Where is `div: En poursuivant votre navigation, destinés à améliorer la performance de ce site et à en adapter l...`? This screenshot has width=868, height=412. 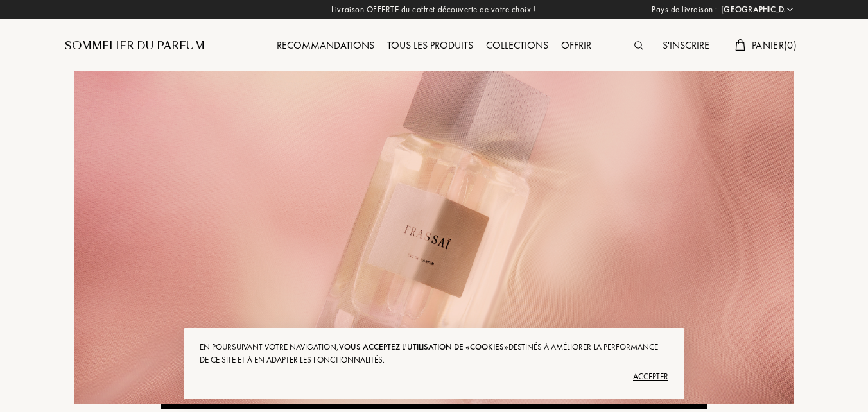 div: En poursuivant votre navigation, destinés à améliorer la performance de ce site et à en adapter l... is located at coordinates (434, 354).